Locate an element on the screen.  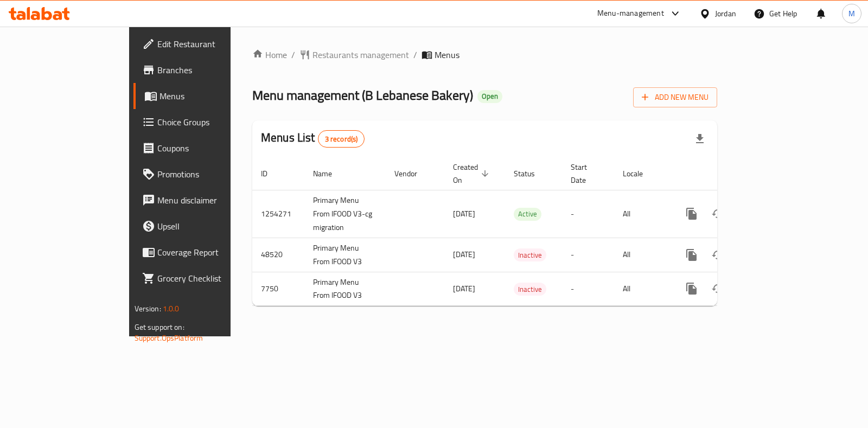
span: Created On is located at coordinates (473, 173).